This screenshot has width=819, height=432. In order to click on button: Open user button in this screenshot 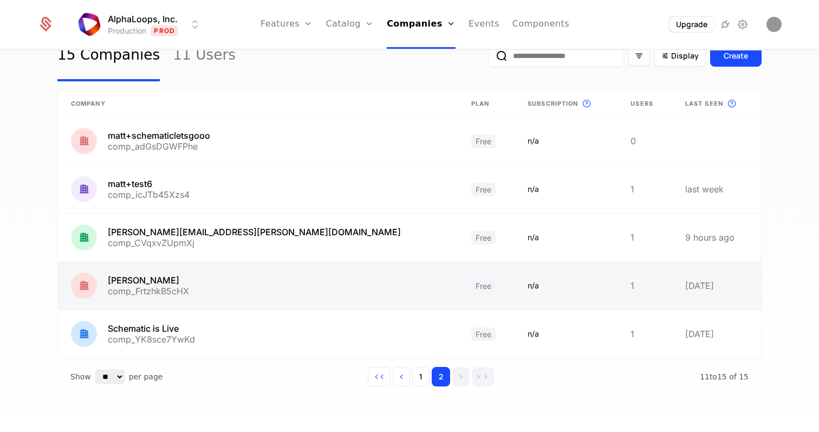, I will do `click(774, 24)`.